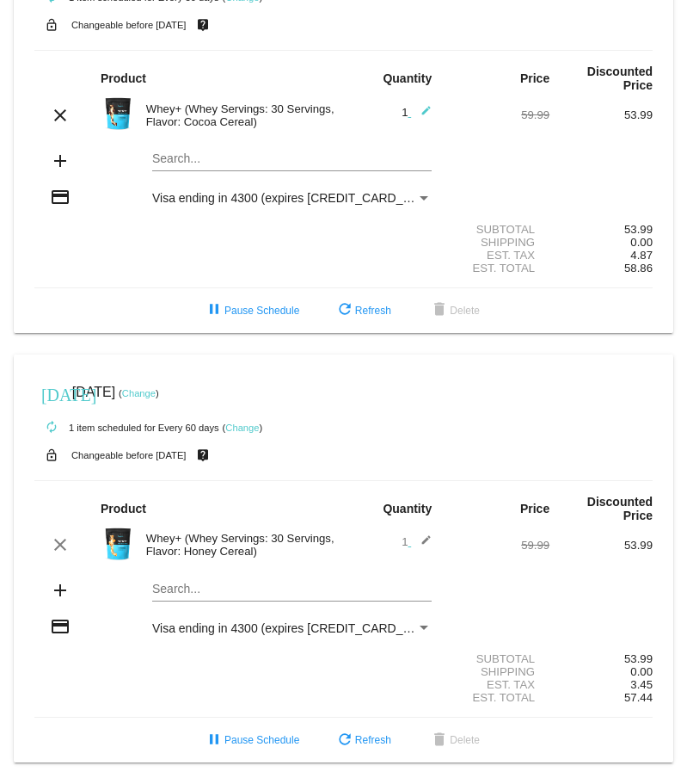  I want to click on span: 58.86, so click(638, 268).